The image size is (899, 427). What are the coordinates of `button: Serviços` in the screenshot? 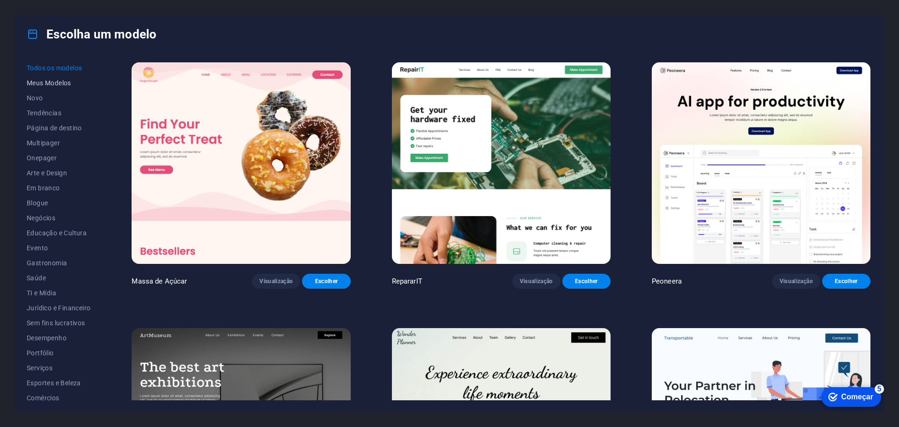 It's located at (59, 368).